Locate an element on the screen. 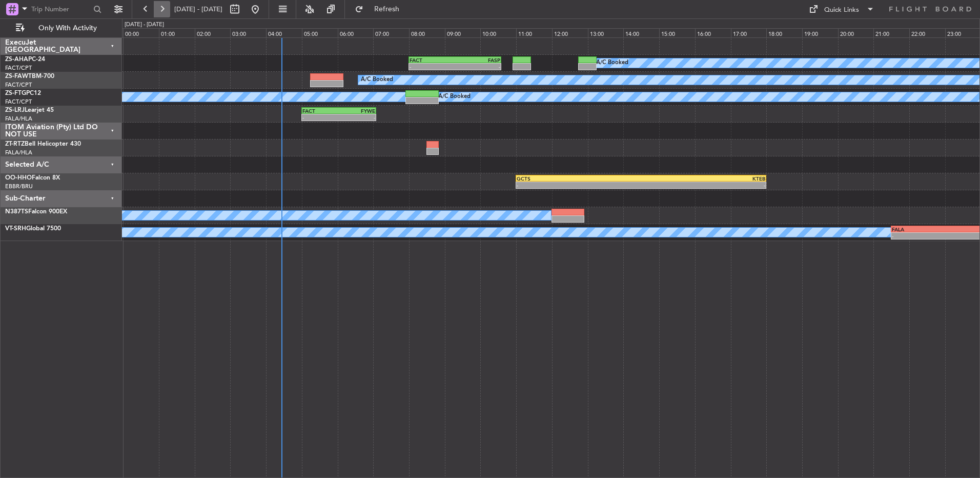  div: FYWE is located at coordinates (357, 111).